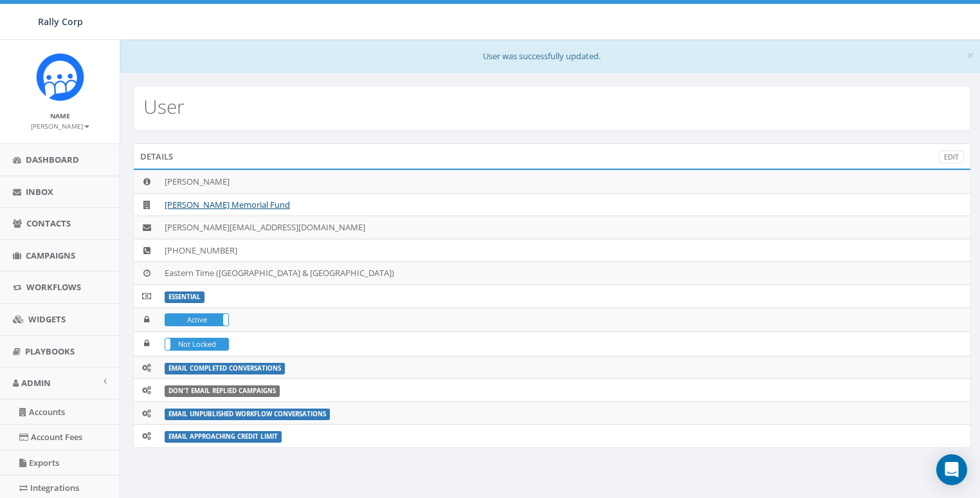 The height and width of the screenshot is (498, 980). I want to click on span: Admin, so click(36, 383).